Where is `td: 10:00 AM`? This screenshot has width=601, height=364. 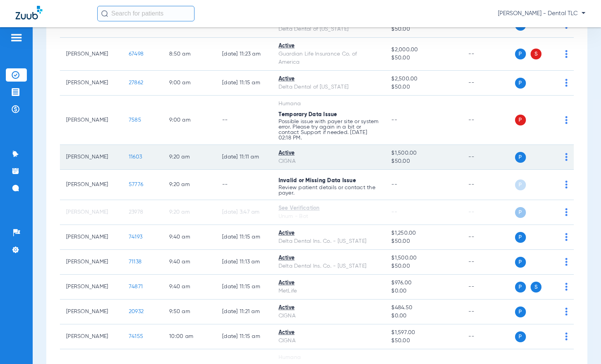
td: 10:00 AM is located at coordinates (190, 337).